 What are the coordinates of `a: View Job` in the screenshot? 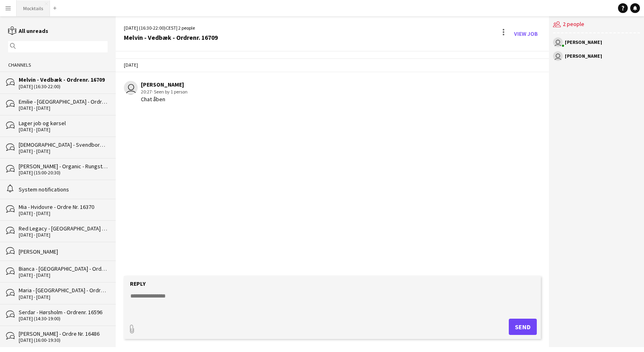 It's located at (526, 34).